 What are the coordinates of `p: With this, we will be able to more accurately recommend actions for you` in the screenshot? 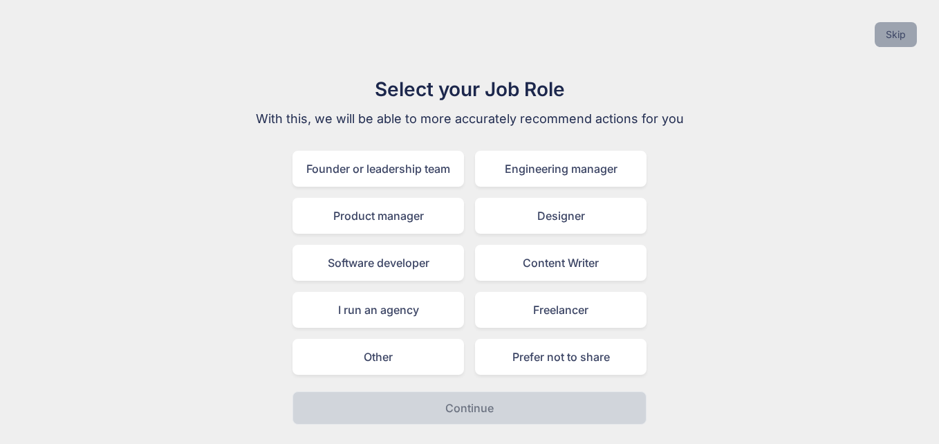 It's located at (469, 119).